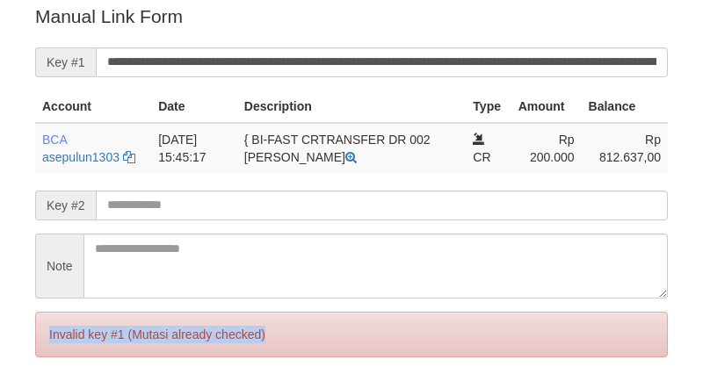 This screenshot has height=374, width=703. Describe the element at coordinates (546, 148) in the screenshot. I see `td: Rp 200.000` at that location.